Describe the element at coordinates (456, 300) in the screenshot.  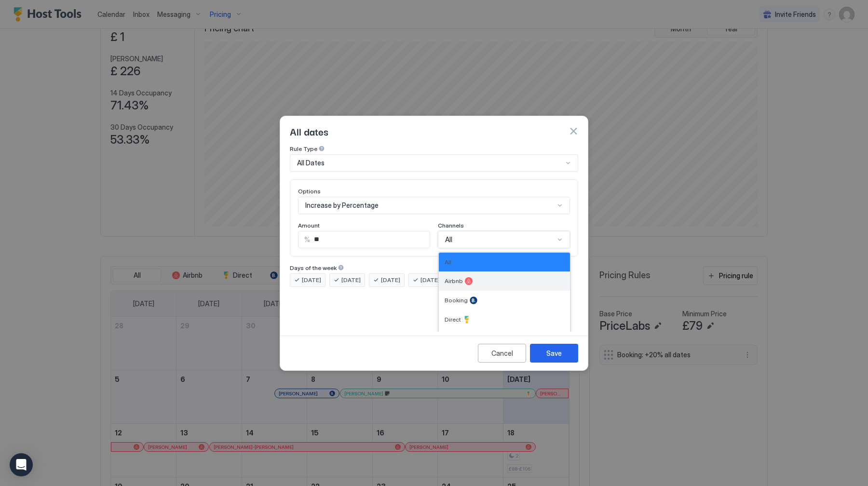
I see `span: Booking` at that location.